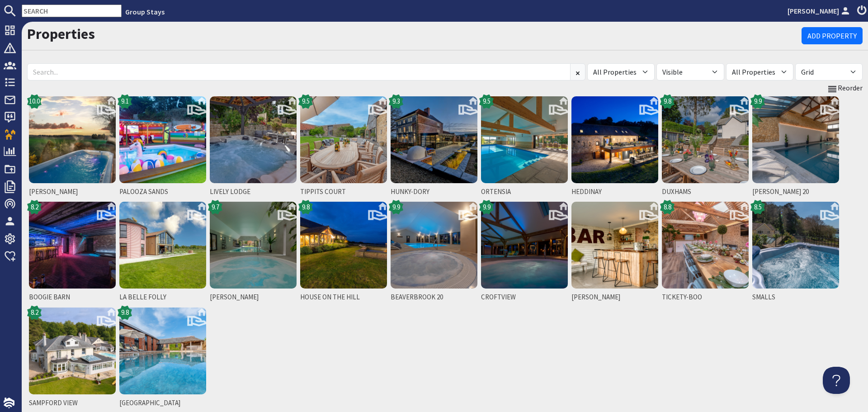  I want to click on span: HEDDINAY, so click(615, 191).